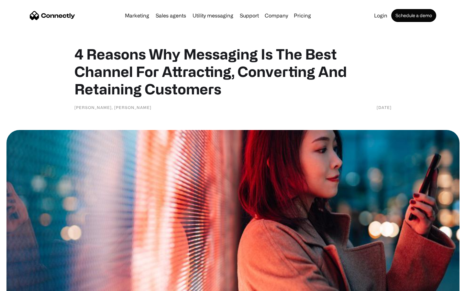 The height and width of the screenshot is (291, 466). What do you see at coordinates (380, 16) in the screenshot?
I see `a: Login` at bounding box center [380, 16].